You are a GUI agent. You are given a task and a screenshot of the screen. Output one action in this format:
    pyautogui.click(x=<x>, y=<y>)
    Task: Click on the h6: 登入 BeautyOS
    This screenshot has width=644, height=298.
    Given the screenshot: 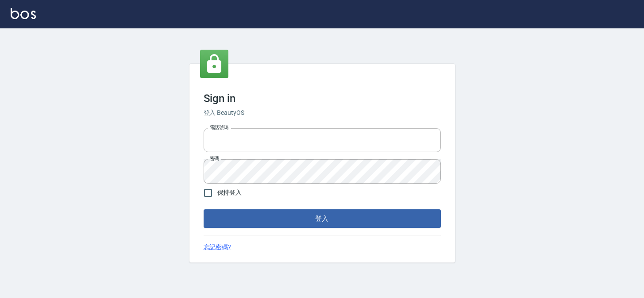 What is the action you would take?
    pyautogui.click(x=322, y=113)
    